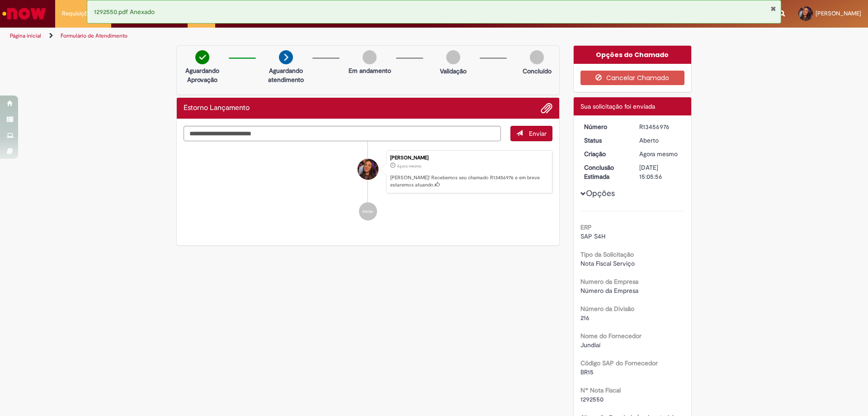 The width and height of the screenshot is (868, 416). I want to click on button: Fechar Notificação, so click(774, 9).